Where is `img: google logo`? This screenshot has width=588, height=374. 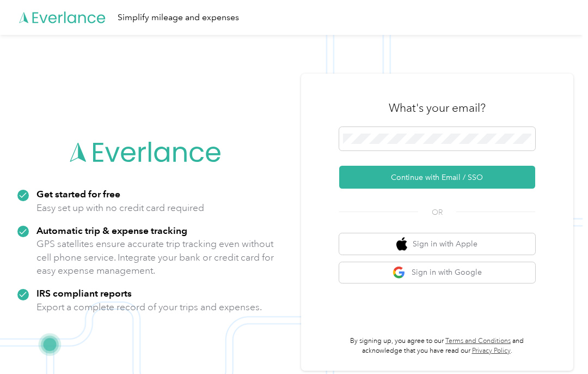
img: google logo is located at coordinates (399, 273).